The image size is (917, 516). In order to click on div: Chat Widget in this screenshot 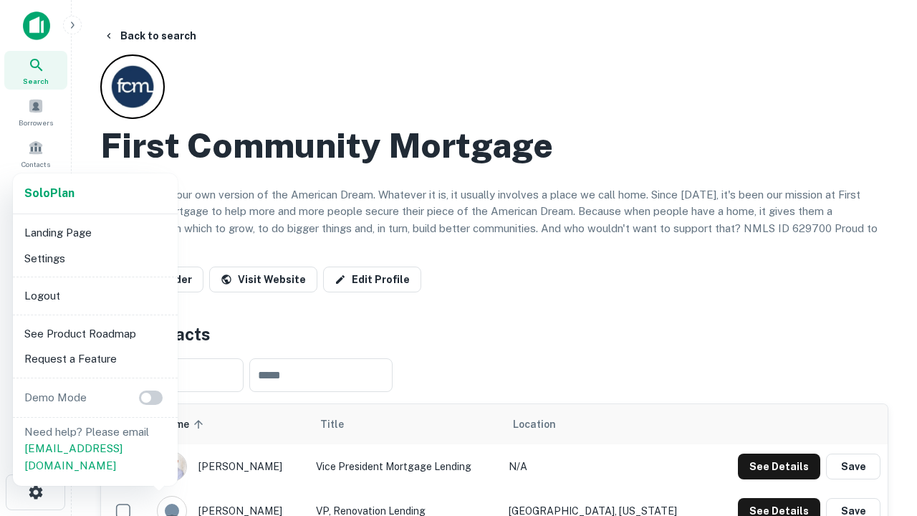, I will do `click(882, 390)`.